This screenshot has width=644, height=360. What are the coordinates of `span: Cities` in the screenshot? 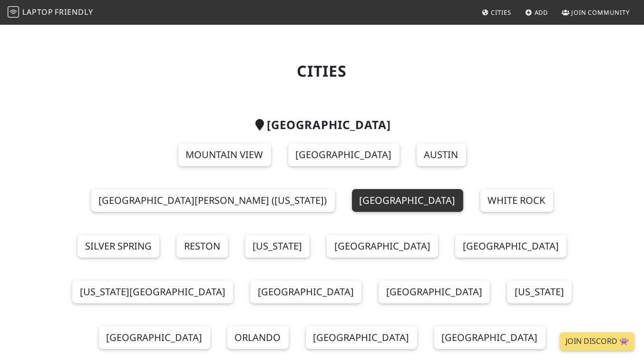 It's located at (502, 12).